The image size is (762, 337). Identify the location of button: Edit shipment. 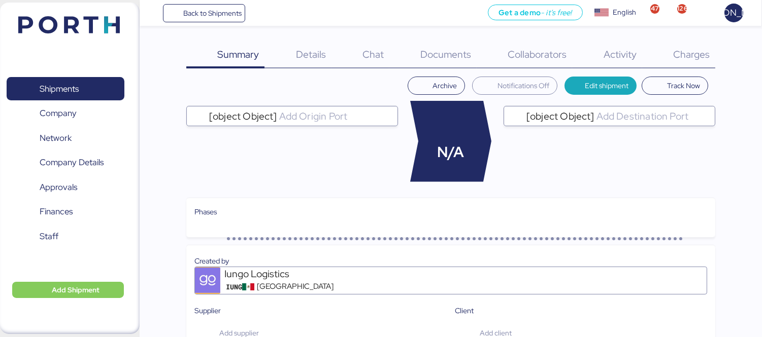
(600, 86).